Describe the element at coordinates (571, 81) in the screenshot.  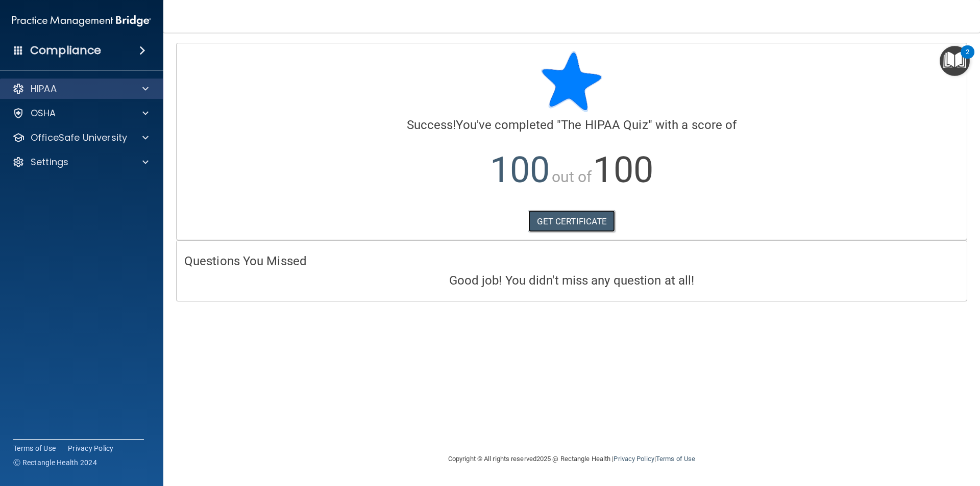
I see `img: blue-star-rounded.9d042014.png` at that location.